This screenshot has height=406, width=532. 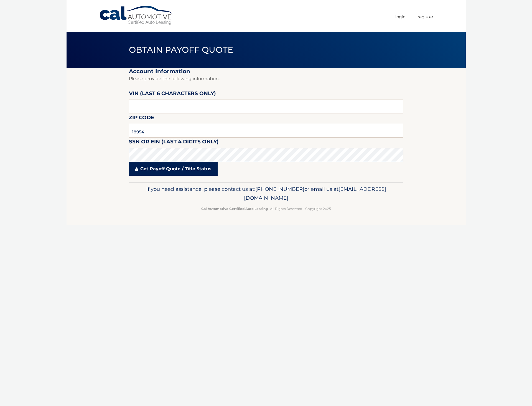 What do you see at coordinates (266, 79) in the screenshot?
I see `p: Please provide the following information.` at bounding box center [266, 79].